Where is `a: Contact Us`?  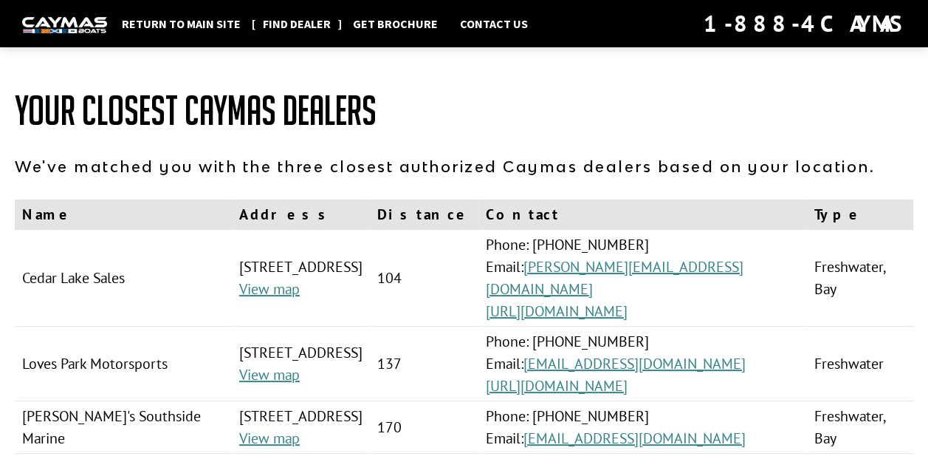
a: Contact Us is located at coordinates (494, 24).